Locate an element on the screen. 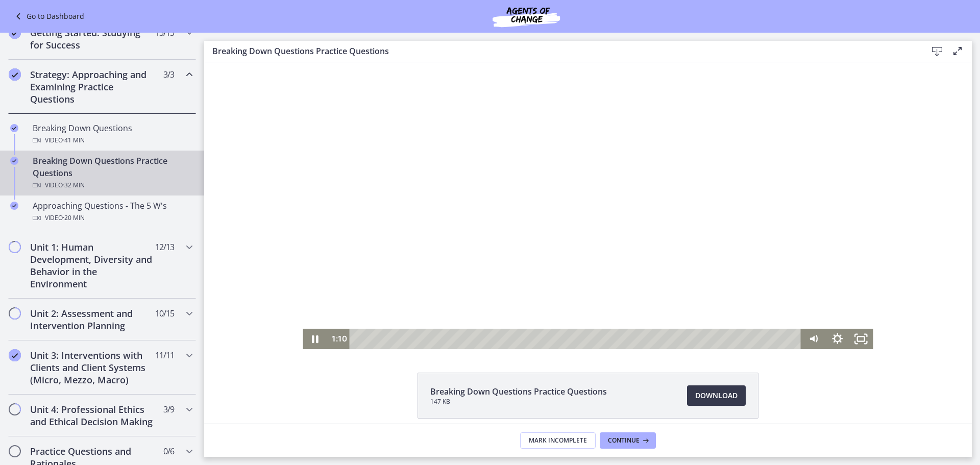  div: Breaking Down Questions Practice Questions is located at coordinates (113, 173).